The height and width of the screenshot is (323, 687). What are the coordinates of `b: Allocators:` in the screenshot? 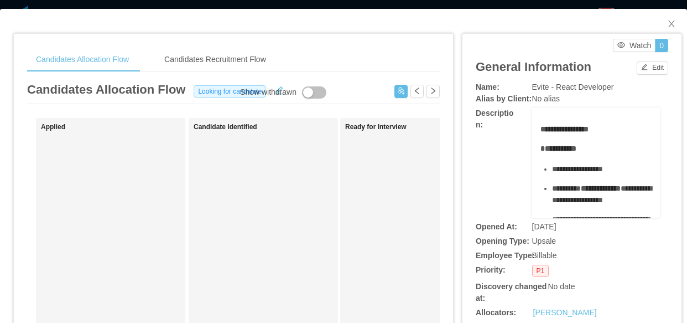 It's located at (496, 312).